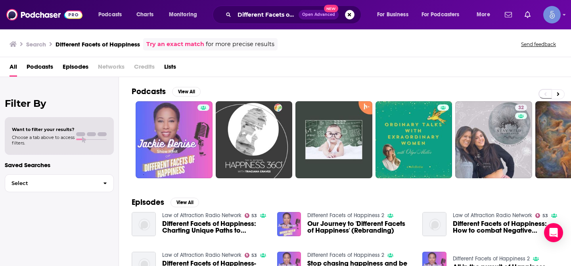 The image size is (571, 266). I want to click on span: Open Advanced, so click(319, 15).